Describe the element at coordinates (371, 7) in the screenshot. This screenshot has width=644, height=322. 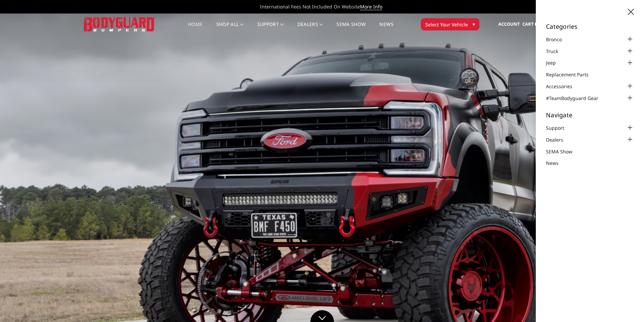
I see `a: More Info` at that location.